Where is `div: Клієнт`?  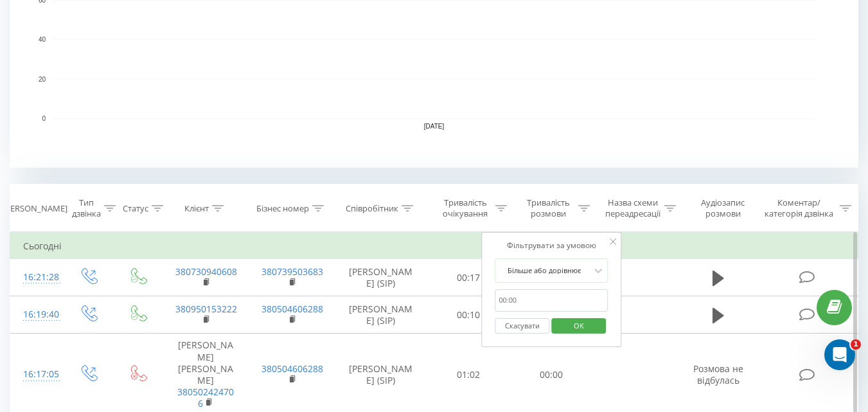 div: Клієнт is located at coordinates (196, 208).